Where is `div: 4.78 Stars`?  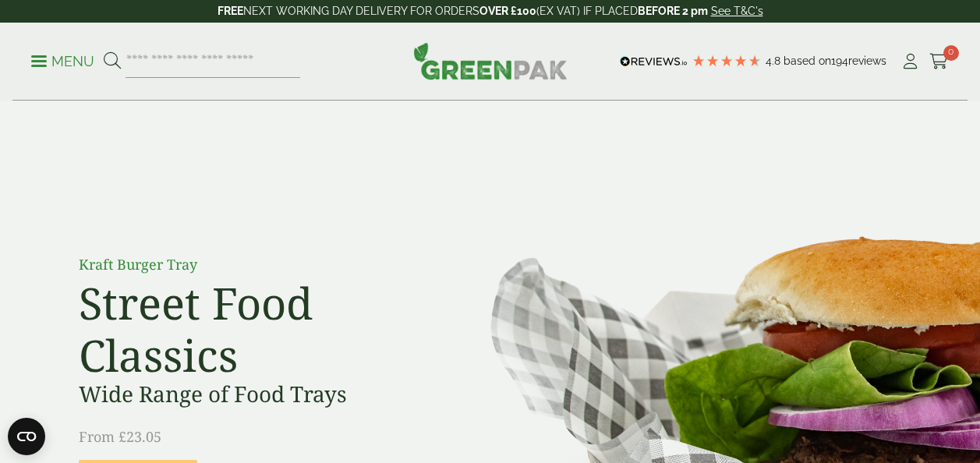
div: 4.78 Stars is located at coordinates (727, 61).